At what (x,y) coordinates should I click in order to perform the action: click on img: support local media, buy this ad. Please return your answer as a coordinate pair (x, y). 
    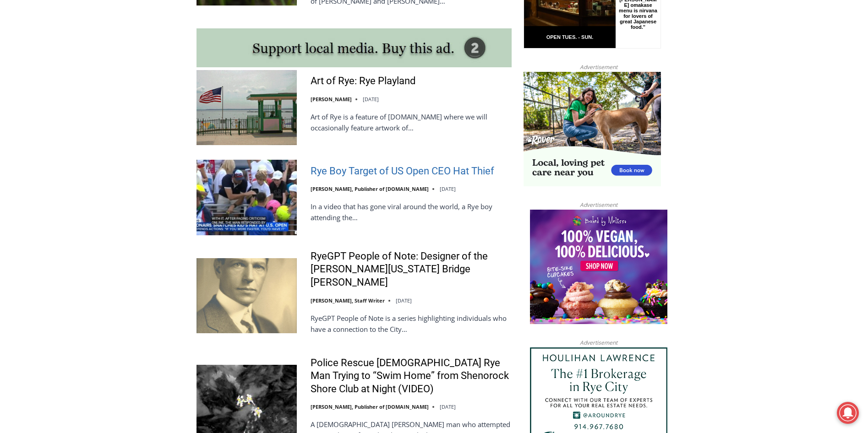
    Looking at the image, I should click on (354, 48).